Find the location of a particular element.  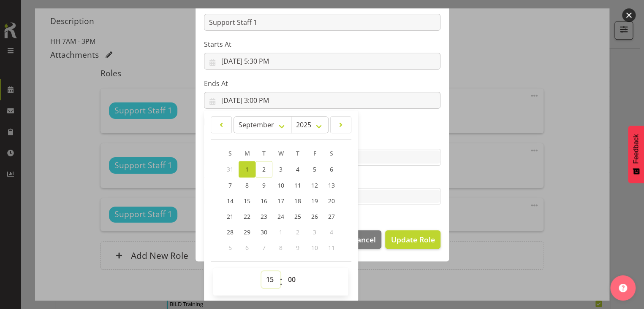

span: W is located at coordinates (281, 153).